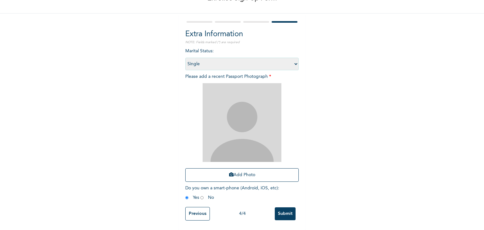 This screenshot has width=484, height=230. Describe the element at coordinates (242, 34) in the screenshot. I see `h2: Extra Information` at that location.